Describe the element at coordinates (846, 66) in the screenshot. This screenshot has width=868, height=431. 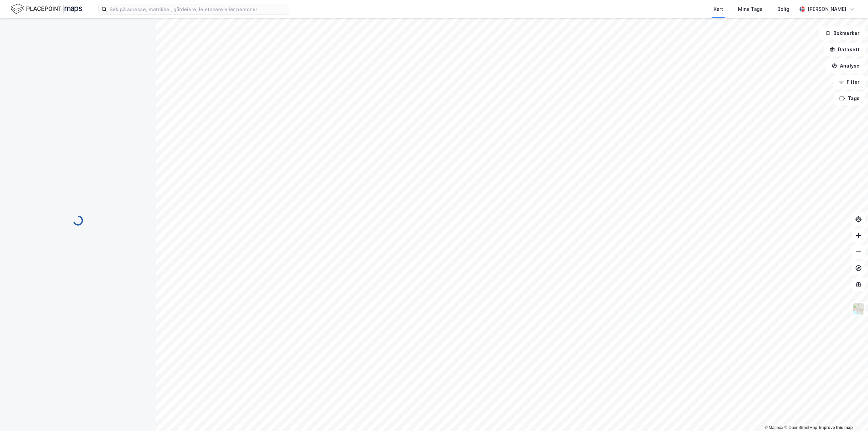
I see `button: Analyse` at that location.